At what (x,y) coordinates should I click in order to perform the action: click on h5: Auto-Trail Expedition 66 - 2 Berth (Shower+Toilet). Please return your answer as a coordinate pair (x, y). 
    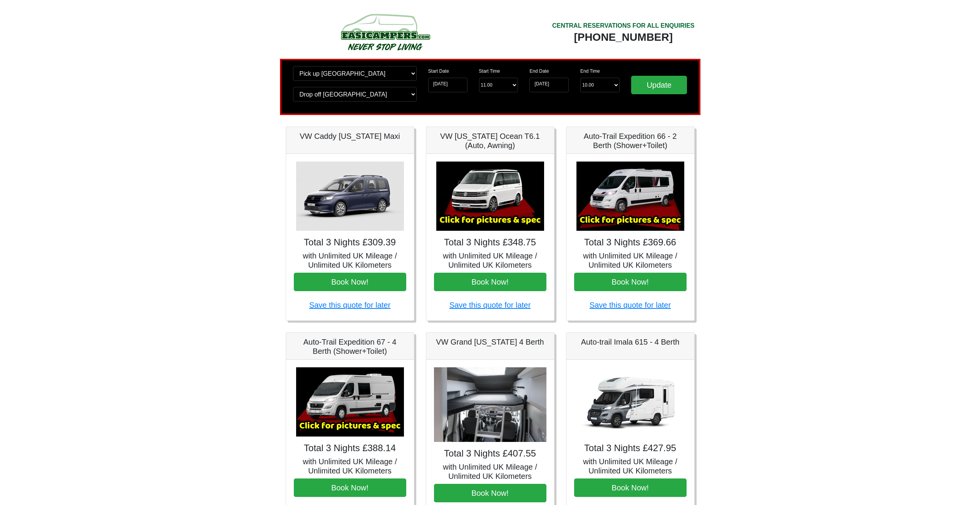
    Looking at the image, I should click on (630, 141).